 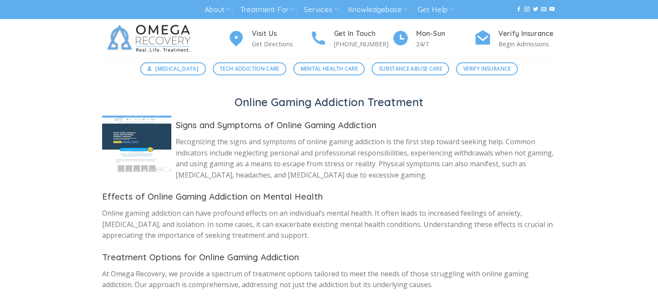 I want to click on h4: Mon-Sun, so click(x=445, y=34).